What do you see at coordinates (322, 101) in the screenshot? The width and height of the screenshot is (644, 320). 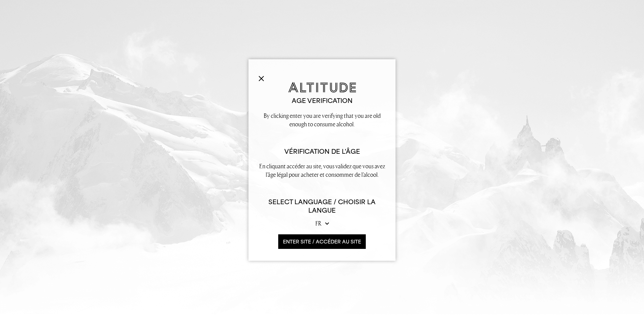 I see `h2: Age verification` at bounding box center [322, 101].